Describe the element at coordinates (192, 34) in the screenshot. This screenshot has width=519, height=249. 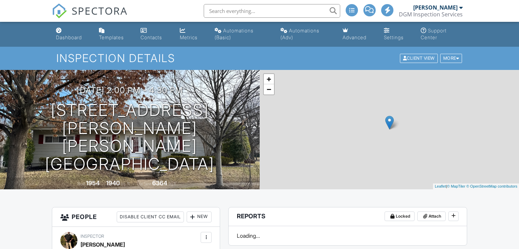
I see `a: Metrics` at that location.